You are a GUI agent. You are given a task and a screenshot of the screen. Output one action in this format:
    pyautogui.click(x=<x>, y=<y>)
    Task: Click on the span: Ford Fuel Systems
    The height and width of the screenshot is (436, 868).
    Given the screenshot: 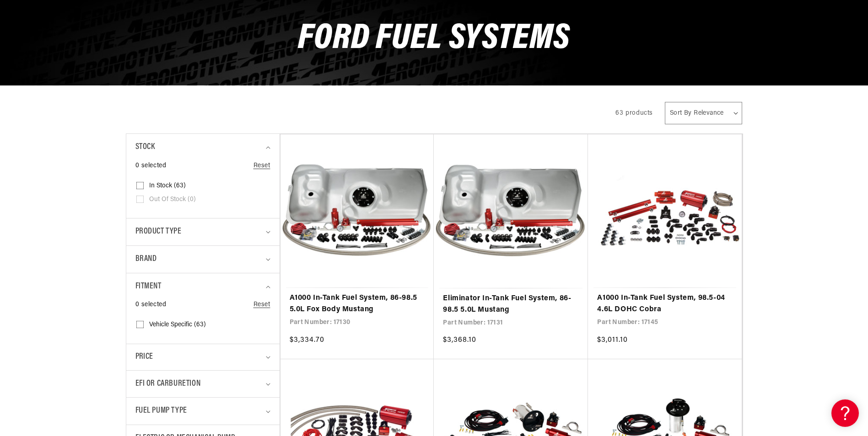 What is the action you would take?
    pyautogui.click(x=434, y=39)
    